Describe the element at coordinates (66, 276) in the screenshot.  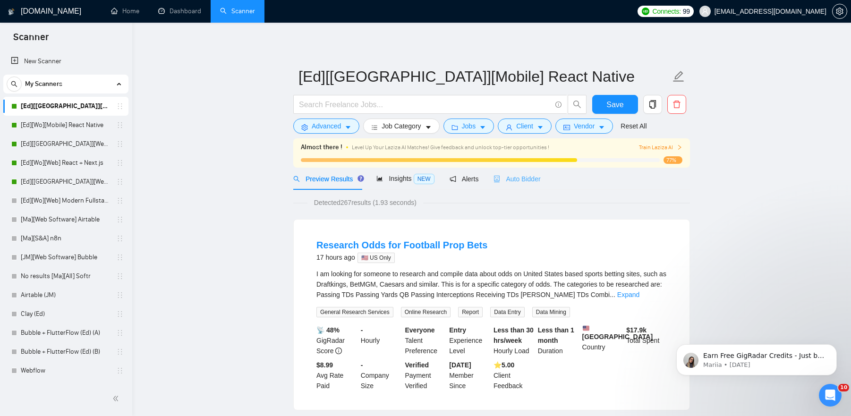
I see `a: No results [Ma][All] Softr` at that location.